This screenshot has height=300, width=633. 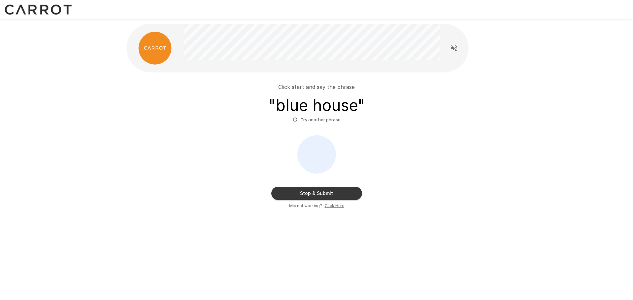 What do you see at coordinates (316, 193) in the screenshot?
I see `button: Stop & Submit` at bounding box center [316, 193].